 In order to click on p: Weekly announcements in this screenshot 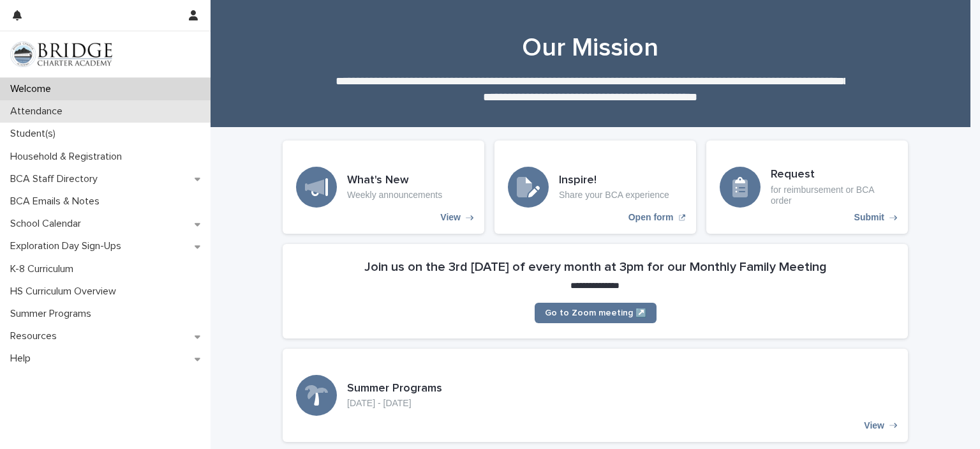, I will do `click(395, 195)`.